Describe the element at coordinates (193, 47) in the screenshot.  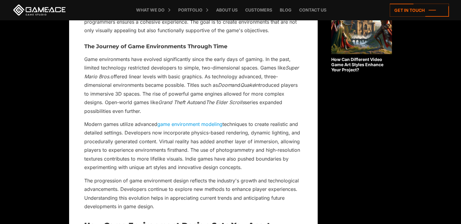
I see `h3: The Journey of Game Environments Through Time` at that location.